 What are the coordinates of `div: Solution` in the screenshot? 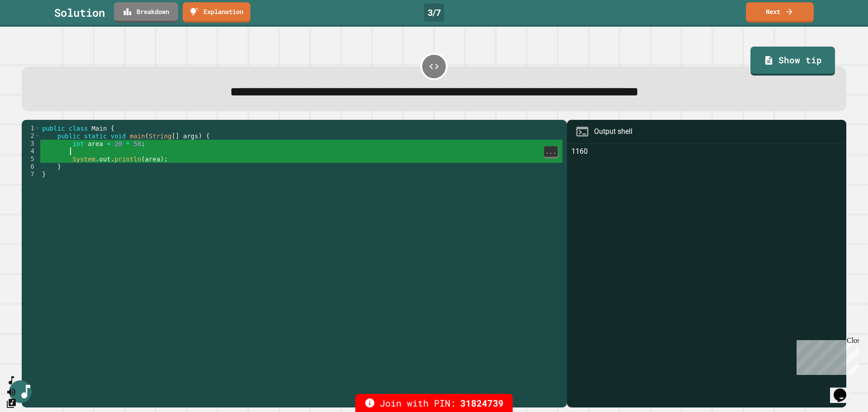 It's located at (80, 13).